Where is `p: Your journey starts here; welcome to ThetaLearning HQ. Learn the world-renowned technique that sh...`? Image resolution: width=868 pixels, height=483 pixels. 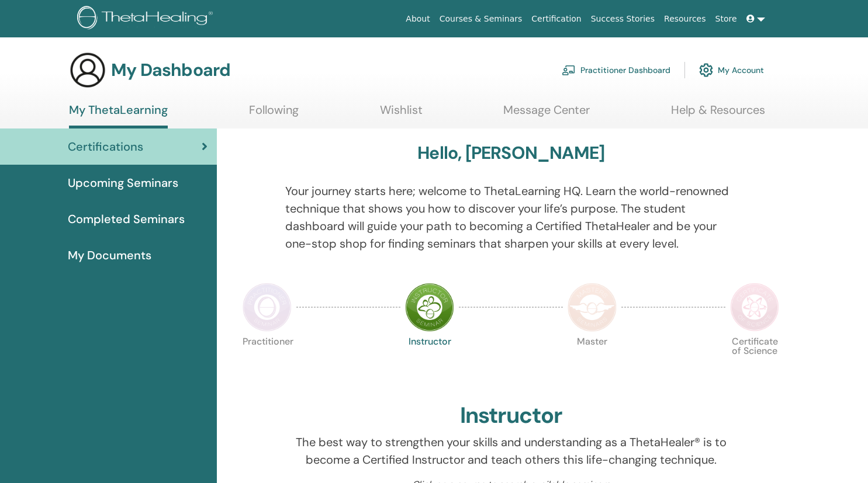 p: Your journey starts here; welcome to ThetaLearning HQ. Learn the world-renowned technique that sh... is located at coordinates (511, 217).